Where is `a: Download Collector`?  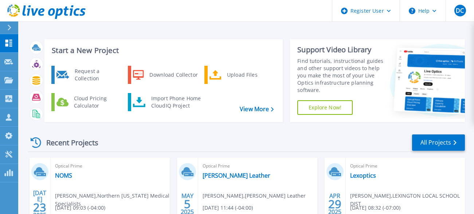 a: Download Collector is located at coordinates (165, 75).